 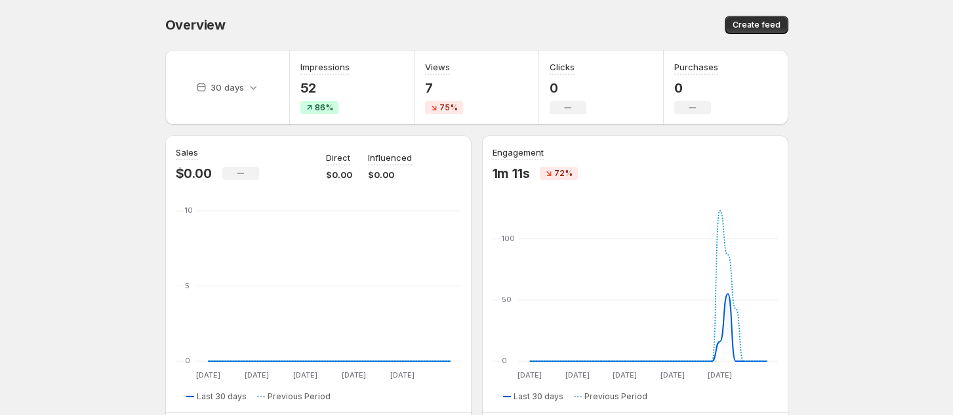 I want to click on h3: Clicks, so click(x=562, y=67).